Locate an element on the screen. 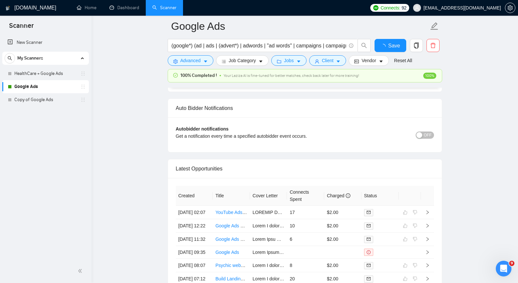 Image resolution: width=518 pixels, height=283 pixels. span: idcard is located at coordinates (357, 61).